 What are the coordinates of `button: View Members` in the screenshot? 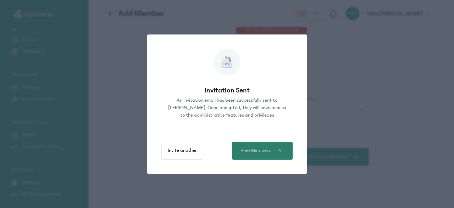 It's located at (262, 150).